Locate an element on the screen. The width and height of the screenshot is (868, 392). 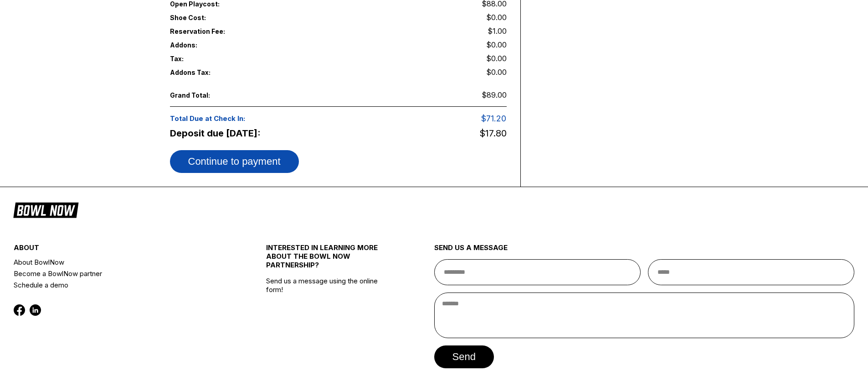
a: About BowlNow is located at coordinates (119, 262).